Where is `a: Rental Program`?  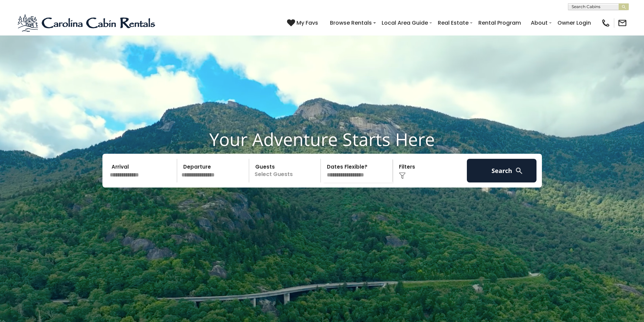
a: Rental Program is located at coordinates (500, 23).